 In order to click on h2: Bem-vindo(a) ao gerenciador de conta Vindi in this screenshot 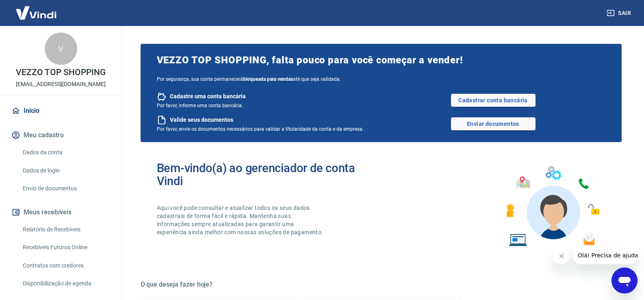, I will do `click(269, 175)`.